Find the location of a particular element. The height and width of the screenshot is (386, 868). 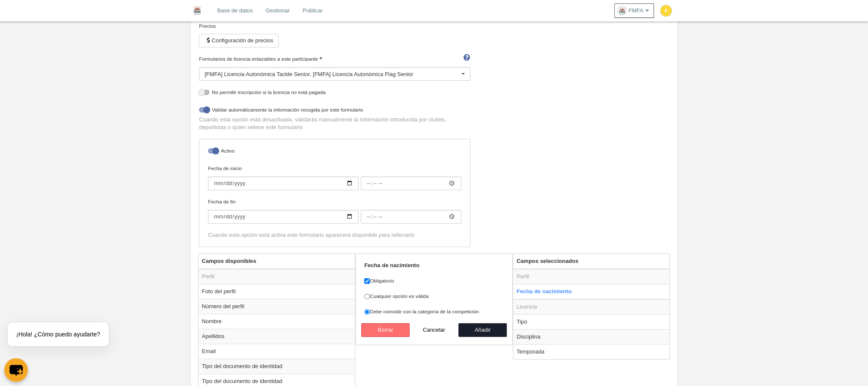

label: Fecha de inicio is located at coordinates (335, 178).